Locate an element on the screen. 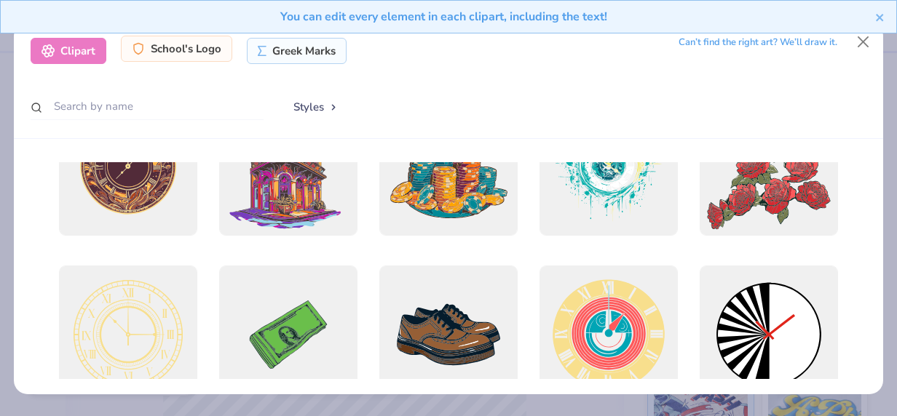 This screenshot has height=416, width=897. div: Clipart is located at coordinates (68, 51).